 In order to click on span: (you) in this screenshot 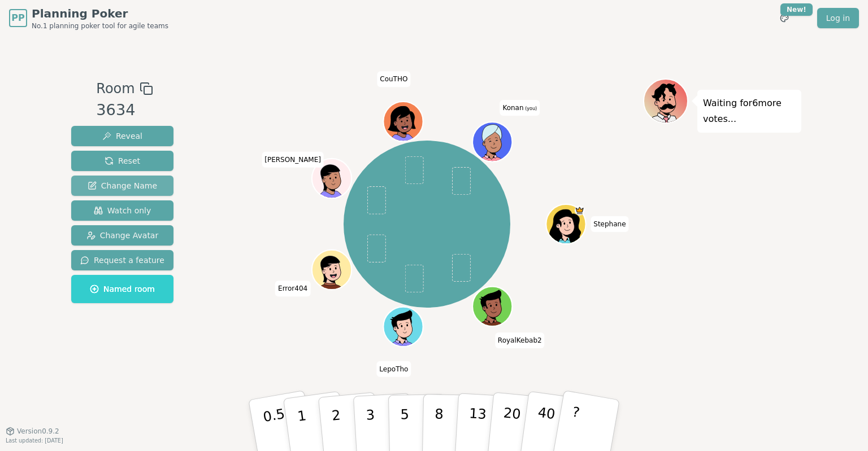, I will do `click(531, 108)`.